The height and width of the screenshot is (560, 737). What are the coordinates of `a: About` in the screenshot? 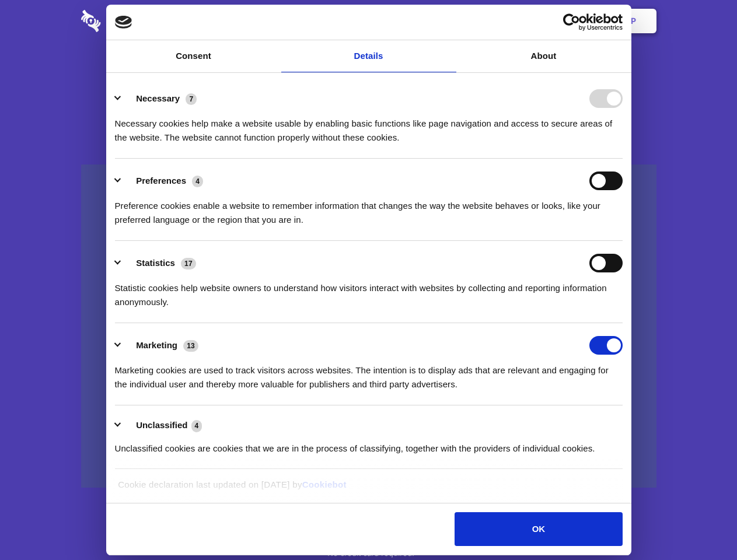 It's located at (544, 56).